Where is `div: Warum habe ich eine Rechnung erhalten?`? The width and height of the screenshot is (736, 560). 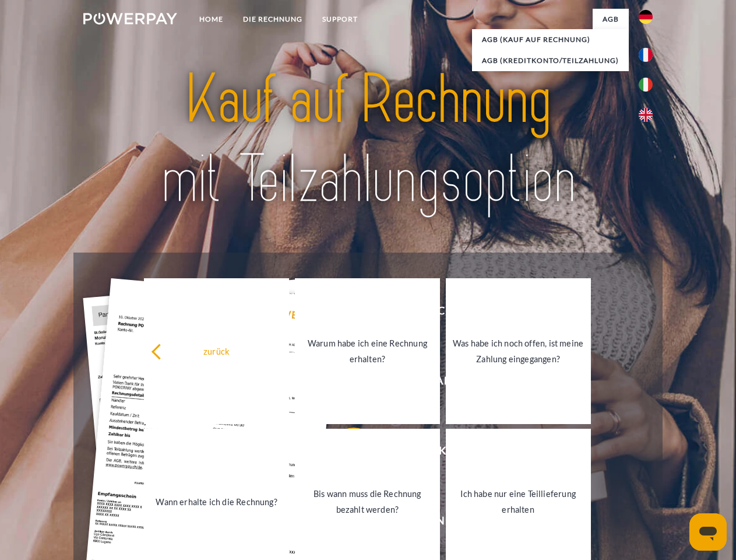
div: Warum habe ich eine Rechnung erhalten? is located at coordinates (367, 351).